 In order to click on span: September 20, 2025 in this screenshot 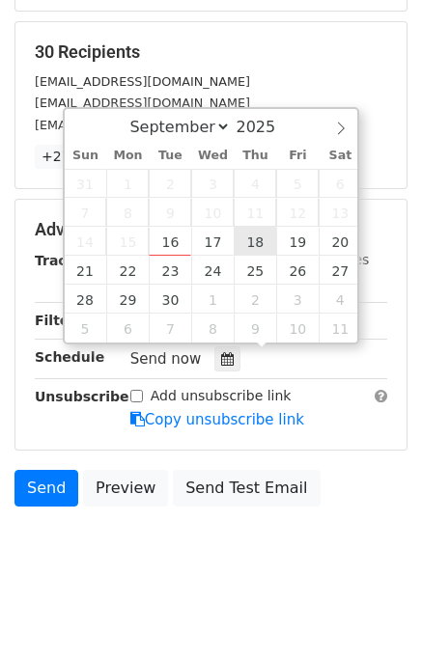, I will do `click(340, 241)`.